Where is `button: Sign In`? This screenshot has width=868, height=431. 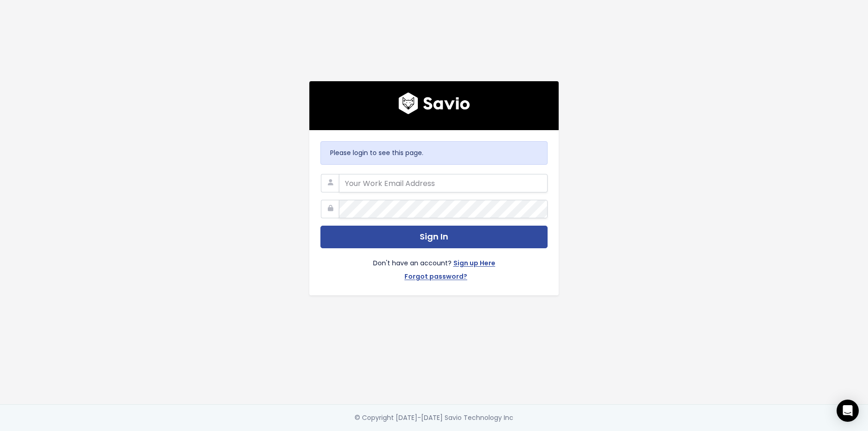 button: Sign In is located at coordinates (434, 237).